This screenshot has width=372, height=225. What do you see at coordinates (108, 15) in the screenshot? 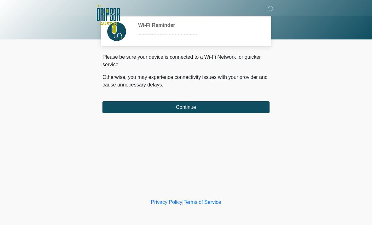
I see `img: The DRIPBaR - Austin The Domain Logo` at bounding box center [108, 15].